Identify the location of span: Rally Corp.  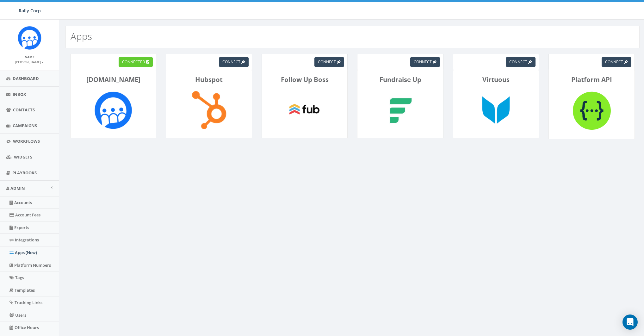
(30, 10).